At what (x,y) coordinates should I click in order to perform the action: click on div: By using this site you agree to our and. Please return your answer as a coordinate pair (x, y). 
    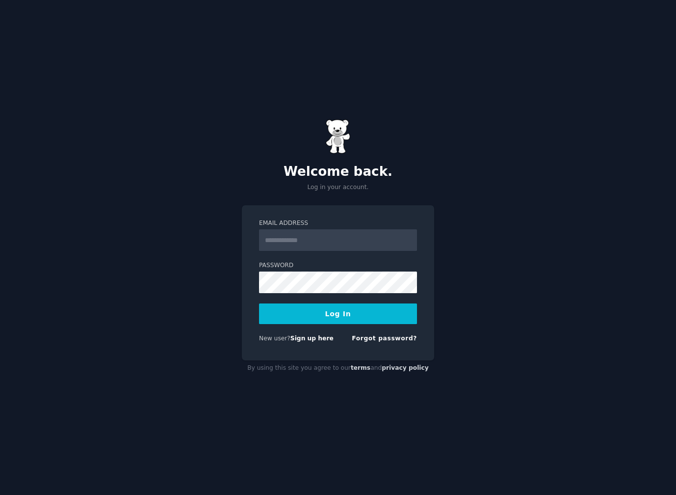
    Looking at the image, I should click on (338, 368).